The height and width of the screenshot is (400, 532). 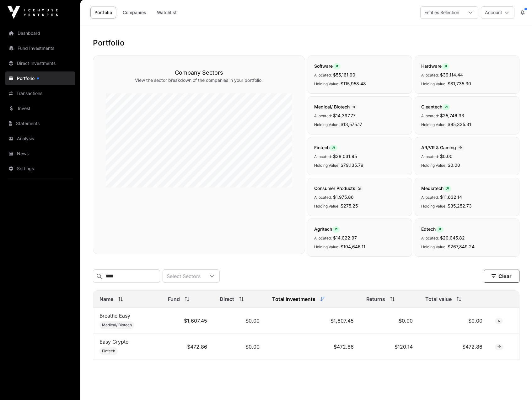 I want to click on a: Dashboard, so click(x=40, y=33).